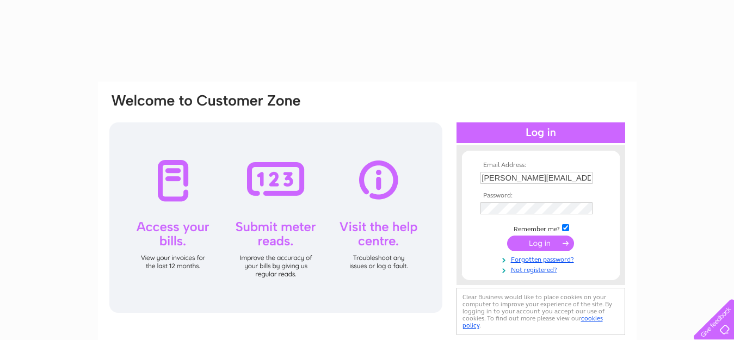  Describe the element at coordinates (541, 311) in the screenshot. I see `div: Clear Business would like to place cookies on your computer to improve your experience of the sit...` at that location.